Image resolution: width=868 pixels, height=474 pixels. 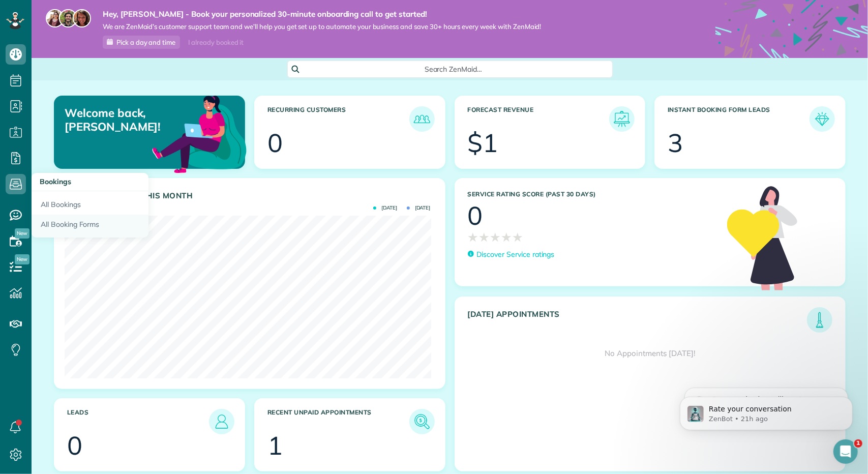 I want to click on h3: Leads, so click(x=138, y=421).